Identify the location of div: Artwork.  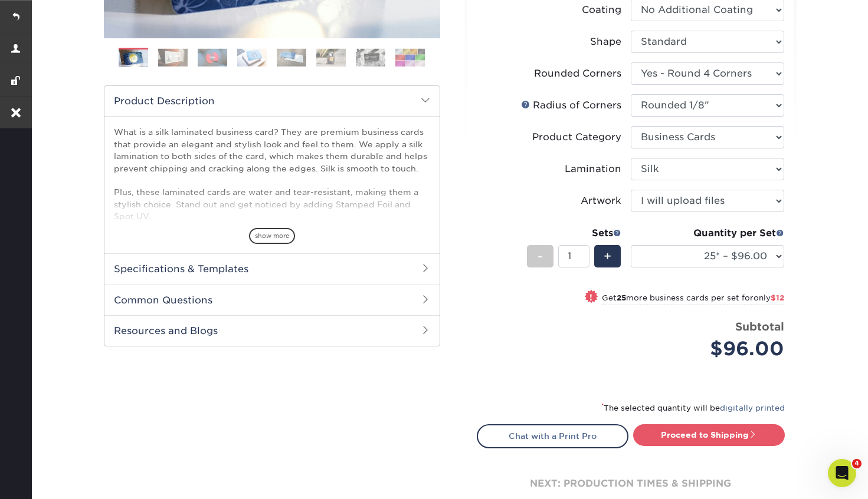
(601, 201).